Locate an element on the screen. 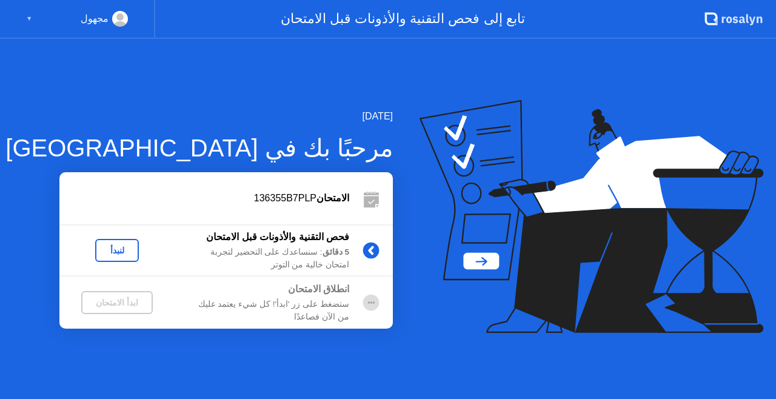 This screenshot has height=399, width=776. b: فحص التقنية والأذونات قبل الامتحان is located at coordinates (278, 236).